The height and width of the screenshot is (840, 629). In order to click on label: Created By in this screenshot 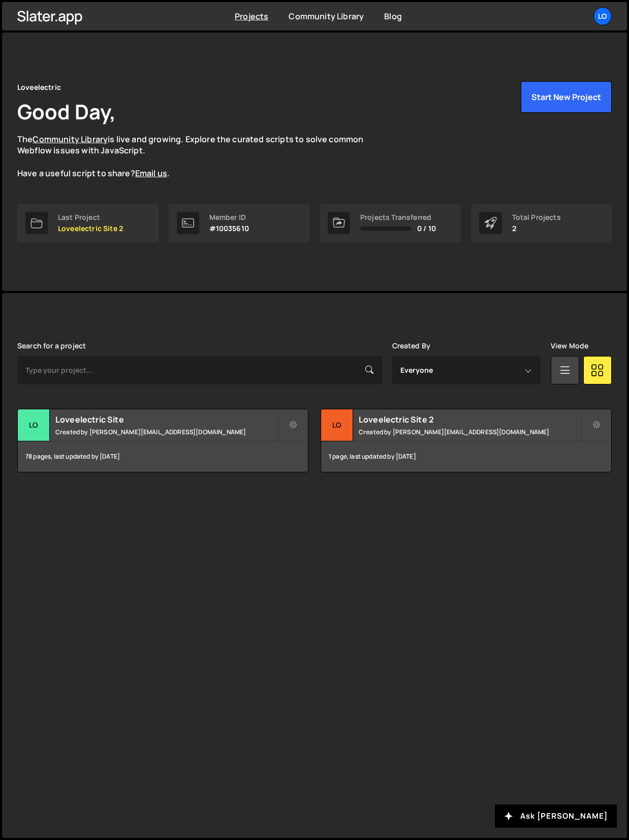, I will do `click(412, 346)`.